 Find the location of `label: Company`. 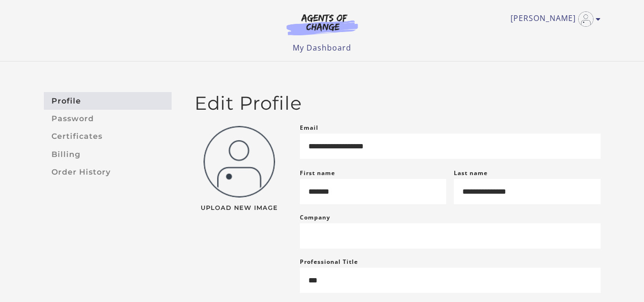

label: Company is located at coordinates (315, 217).